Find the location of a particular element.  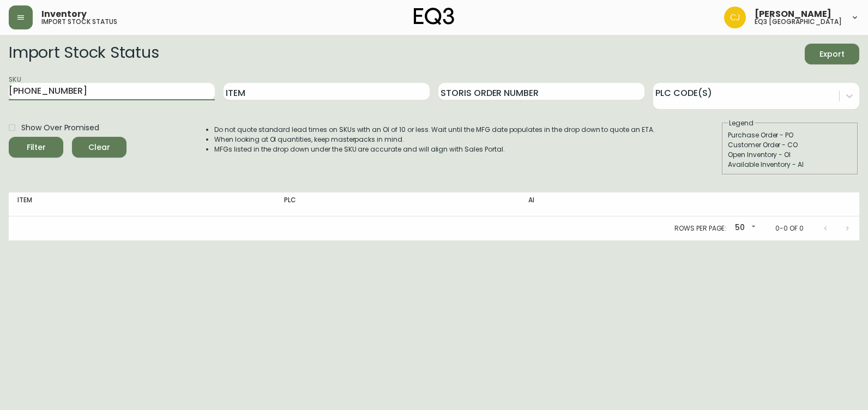

th: PLC is located at coordinates (397, 204).